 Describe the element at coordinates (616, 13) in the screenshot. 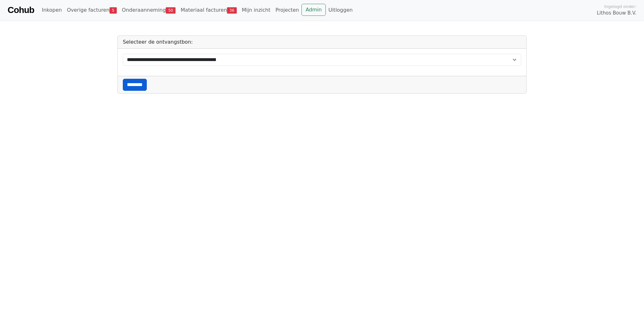

I see `span: Lithos Bouw B.V.` at that location.